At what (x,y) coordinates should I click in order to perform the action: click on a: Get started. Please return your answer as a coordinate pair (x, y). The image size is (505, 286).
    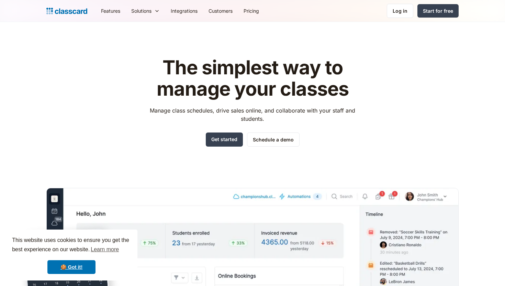
    Looking at the image, I should click on (224, 139).